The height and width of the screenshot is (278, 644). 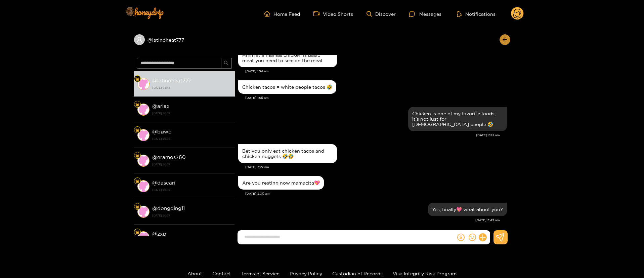 I want to click on div: Hmm still mamas chicken is basic meat you need to season the meat, so click(x=288, y=58).